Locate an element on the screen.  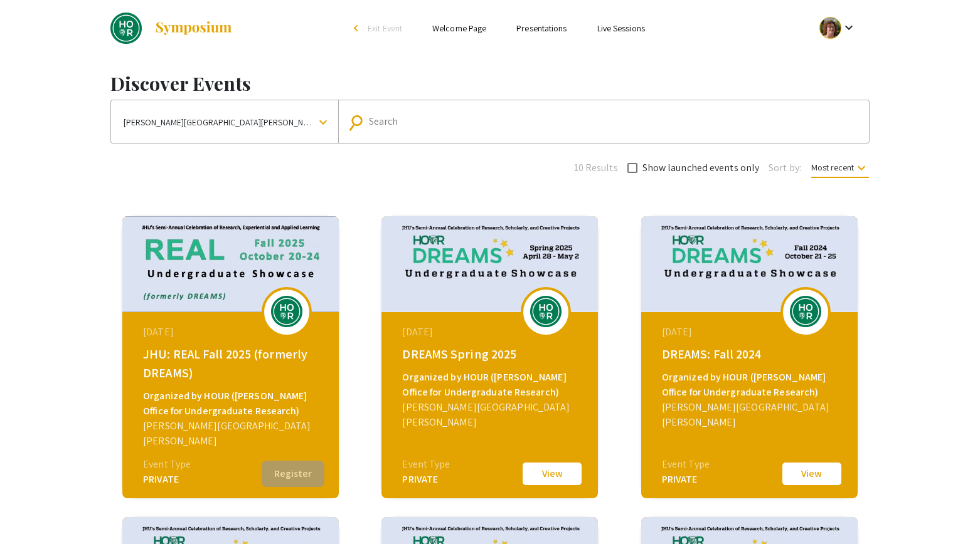
div: DREAMS: Fall 2024 is located at coordinates (751, 354).